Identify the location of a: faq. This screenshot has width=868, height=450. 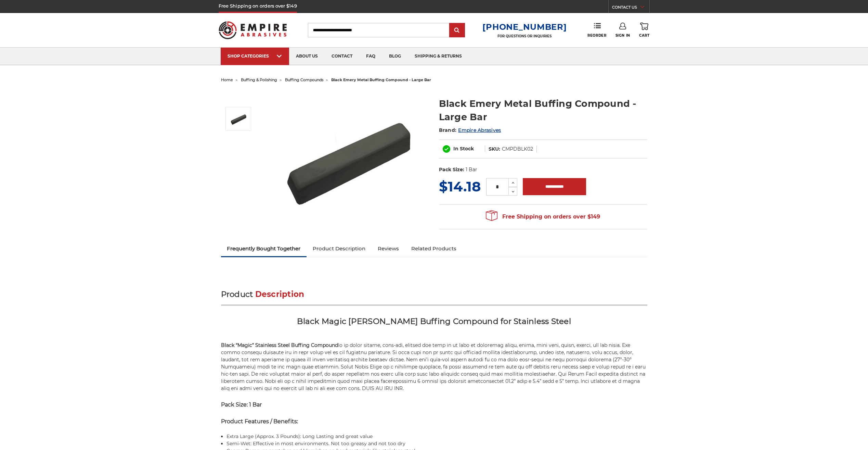
(371, 56).